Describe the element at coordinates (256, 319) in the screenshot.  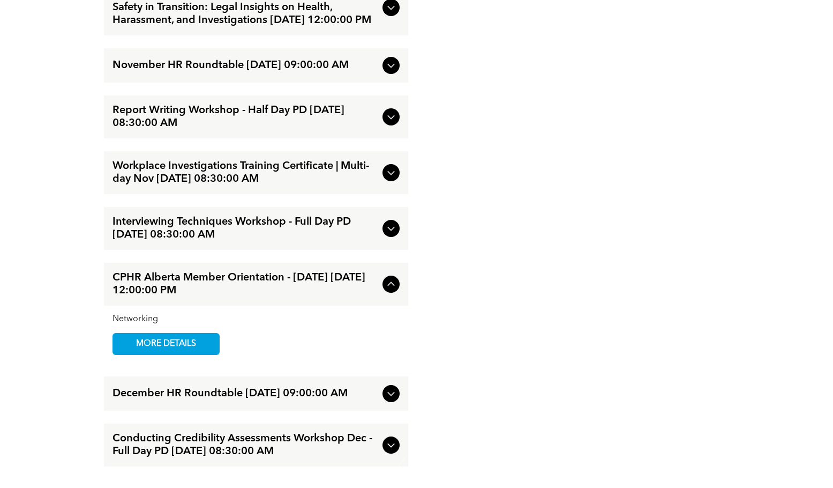
I see `div: Networking` at that location.